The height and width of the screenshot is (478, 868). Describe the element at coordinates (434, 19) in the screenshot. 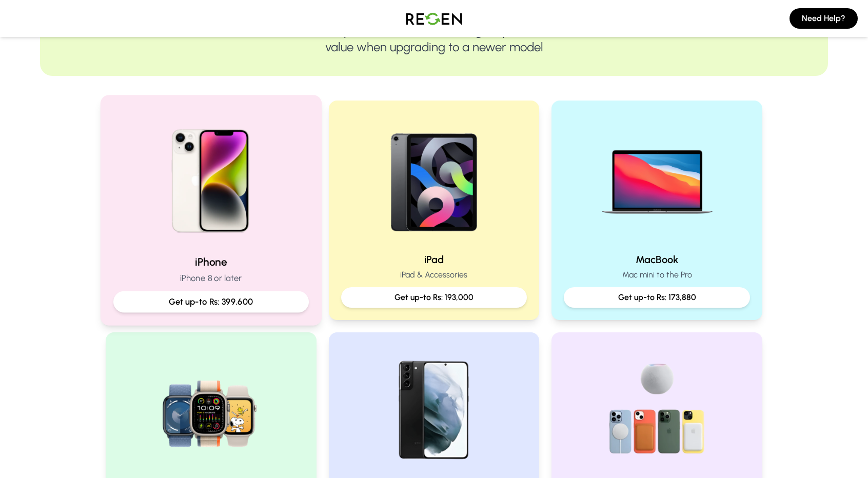

I see `img: Logo` at that location.